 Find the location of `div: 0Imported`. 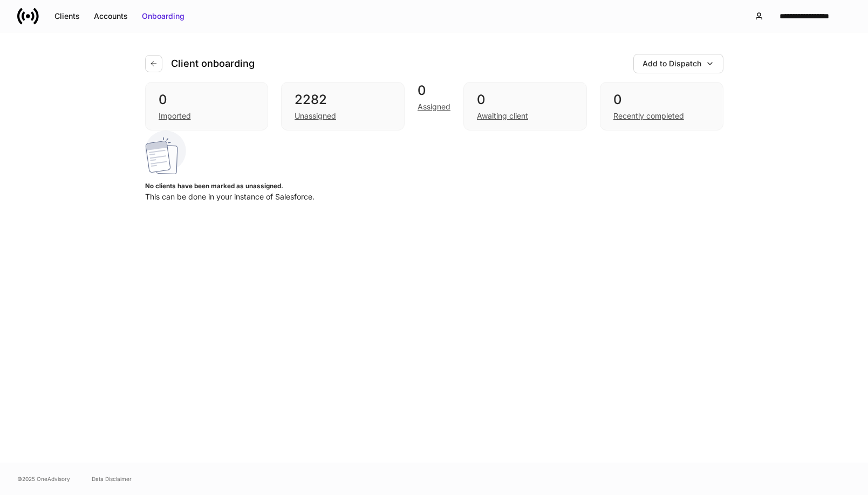

div: 0Imported is located at coordinates (207, 106).